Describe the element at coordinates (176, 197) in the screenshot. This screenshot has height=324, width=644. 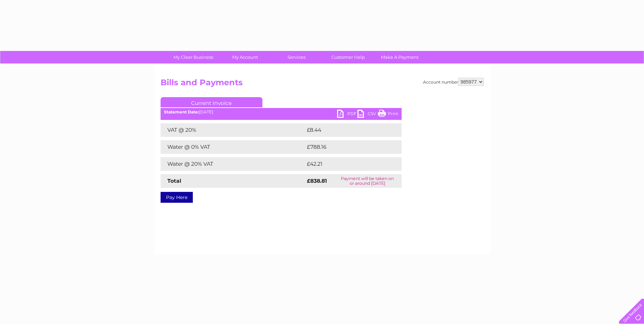
I see `a: Pay Here` at that location.